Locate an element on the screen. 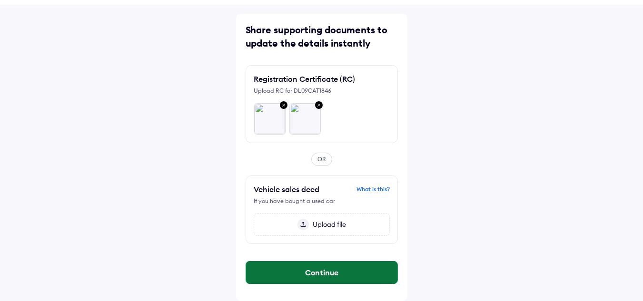  img: b2ea162f-5f9e-4b39-910b-375d71eef835 is located at coordinates (270, 119).